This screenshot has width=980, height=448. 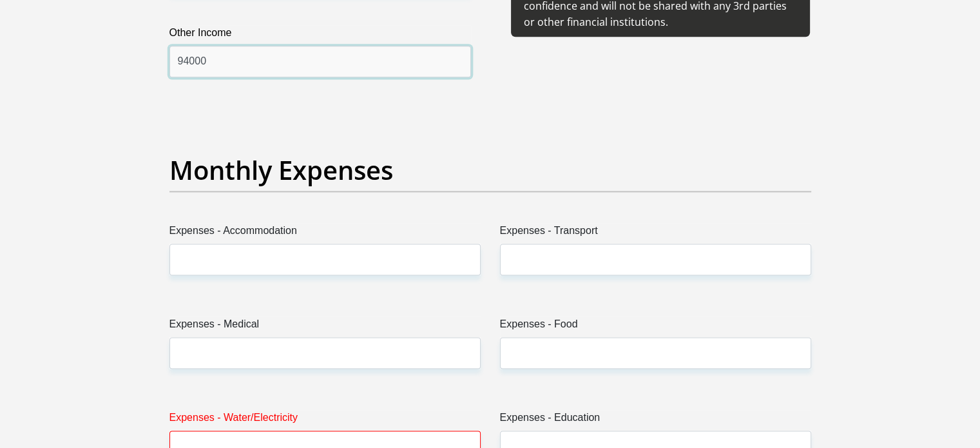 I want to click on label: Expenses - Education, so click(x=655, y=420).